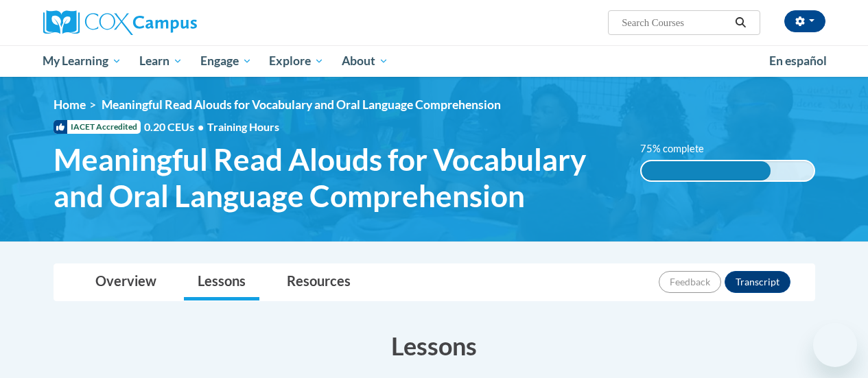 This screenshot has width=868, height=378. What do you see at coordinates (297, 61) in the screenshot?
I see `a: Explore` at bounding box center [297, 61].